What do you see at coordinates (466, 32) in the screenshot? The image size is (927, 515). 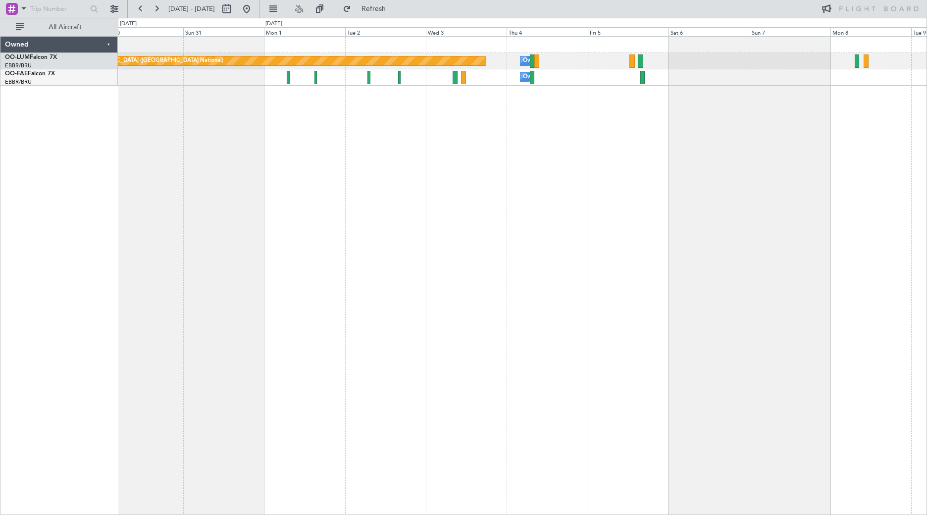 I see `div: Wed 3` at bounding box center [466, 32].